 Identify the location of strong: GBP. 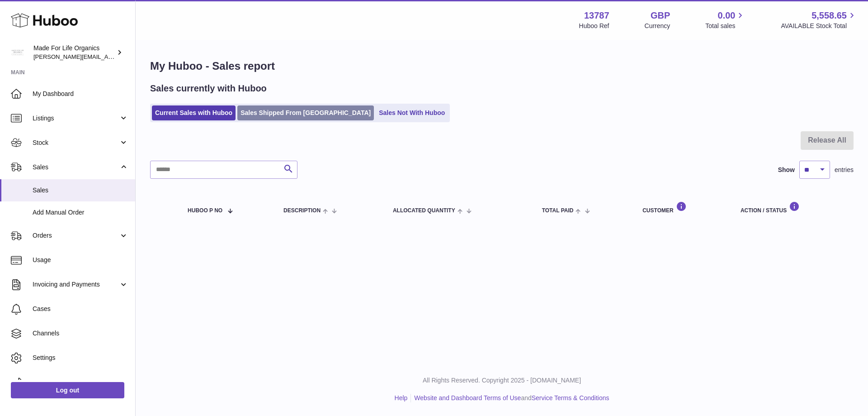
(660, 15).